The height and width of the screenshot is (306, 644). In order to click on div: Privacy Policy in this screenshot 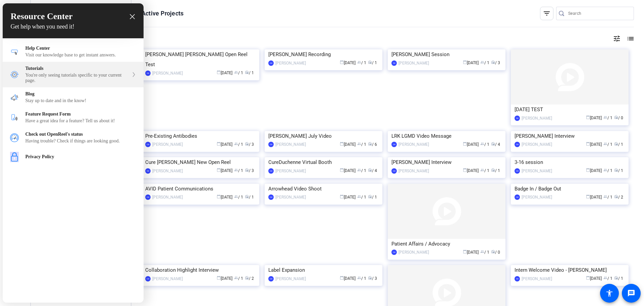, I will do `click(81, 157)`.